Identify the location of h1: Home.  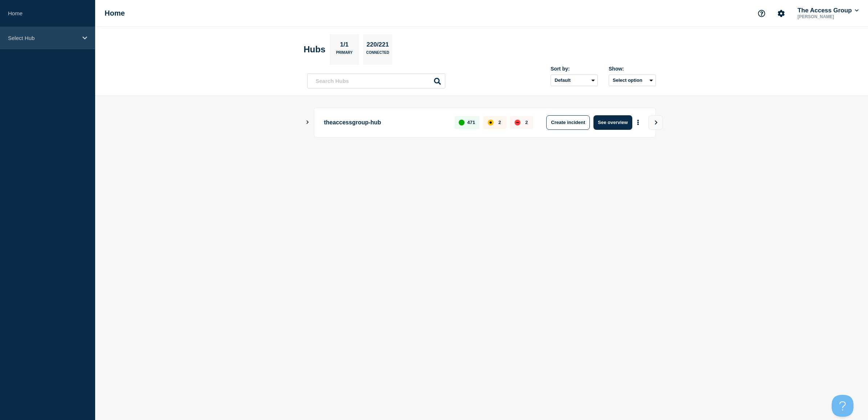
(115, 13).